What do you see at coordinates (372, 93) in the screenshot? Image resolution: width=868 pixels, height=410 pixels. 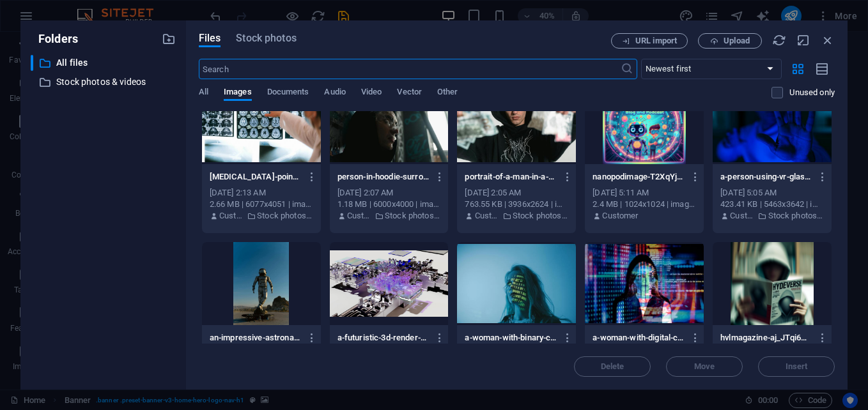 I see `span: Video` at bounding box center [372, 93].